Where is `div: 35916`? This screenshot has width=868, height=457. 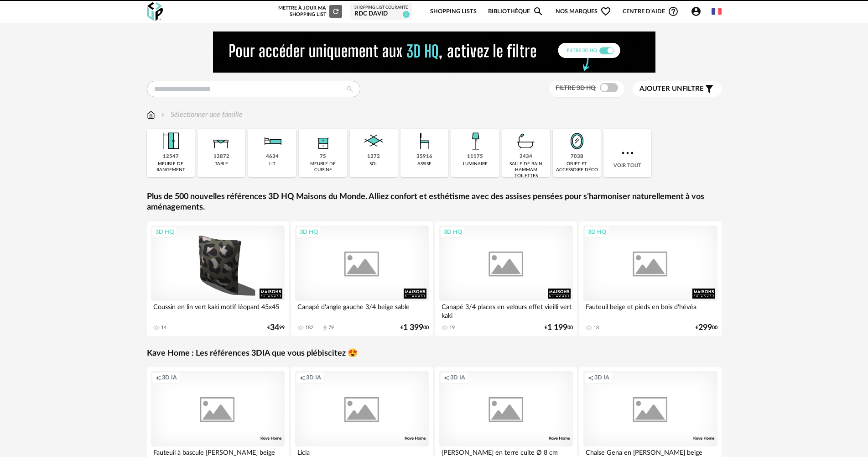 div: 35916 is located at coordinates (425, 157).